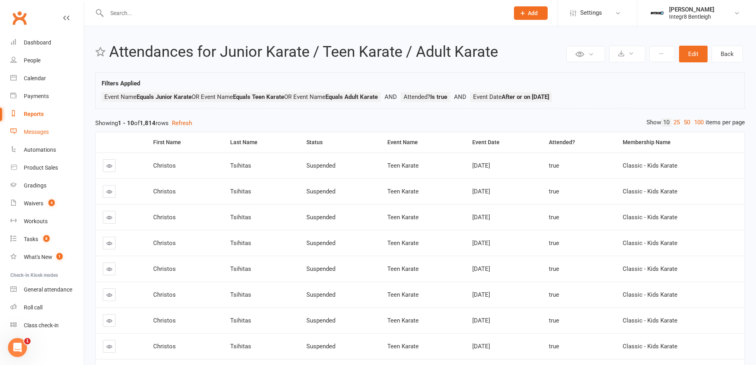 This screenshot has width=756, height=365. Describe the element at coordinates (46, 238) in the screenshot. I see `span: 8` at that location.